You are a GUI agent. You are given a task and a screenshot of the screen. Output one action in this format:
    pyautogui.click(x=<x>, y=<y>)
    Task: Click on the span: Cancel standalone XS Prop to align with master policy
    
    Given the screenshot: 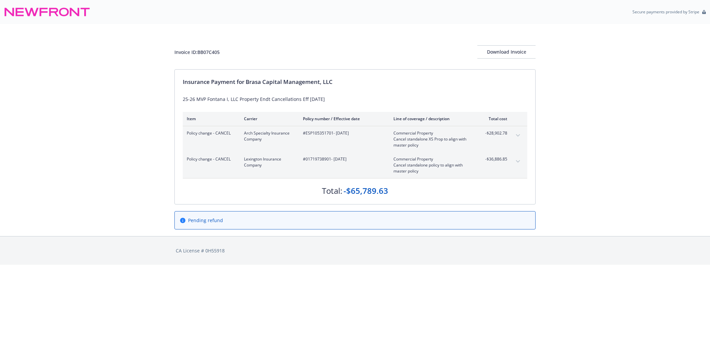 What is the action you would take?
    pyautogui.click(x=433, y=142)
    